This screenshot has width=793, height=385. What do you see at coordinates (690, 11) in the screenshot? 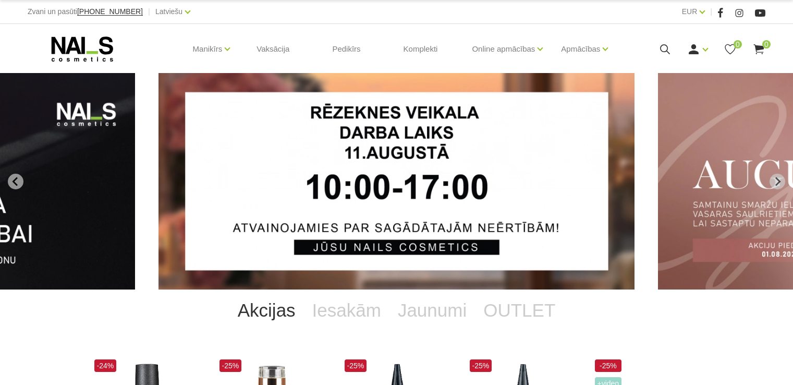
I see `a: EUR` at bounding box center [690, 11].